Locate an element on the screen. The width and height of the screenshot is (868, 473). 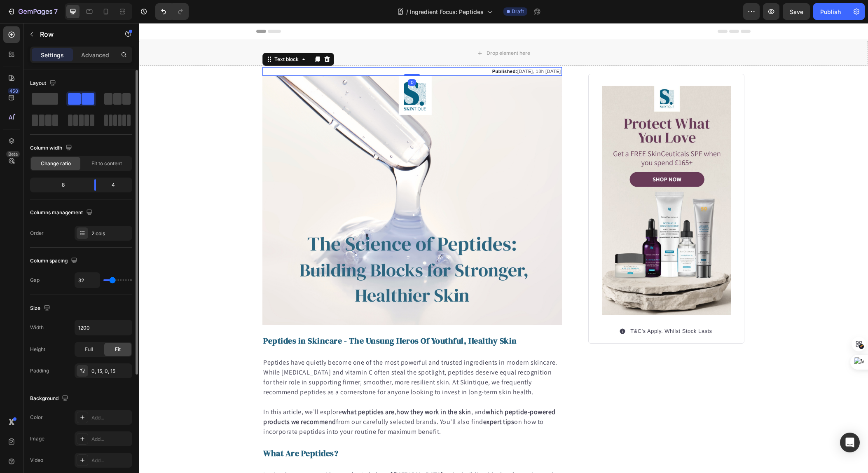
div: 4 is located at coordinates (117, 185).